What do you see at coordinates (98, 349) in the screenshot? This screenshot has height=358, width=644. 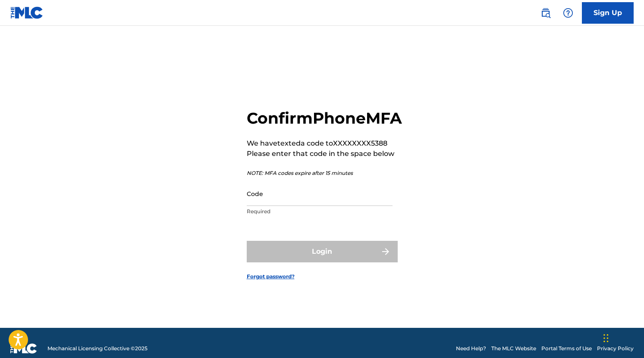 I see `span: Mechanical Licensing Collective © 2025` at bounding box center [98, 349].